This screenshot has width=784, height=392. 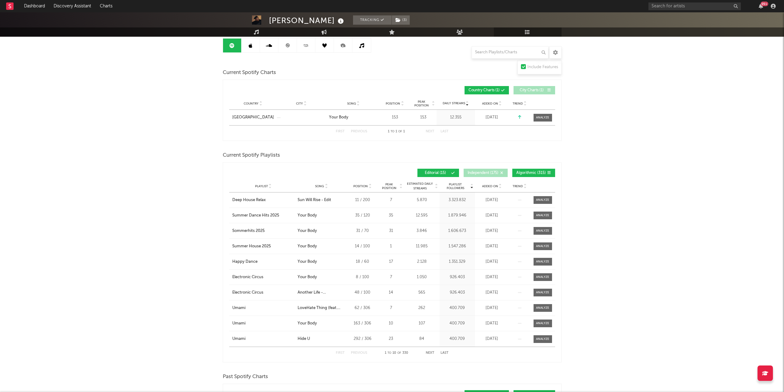 What do you see at coordinates (422, 292) in the screenshot?
I see `div: 565` at bounding box center [422, 292].